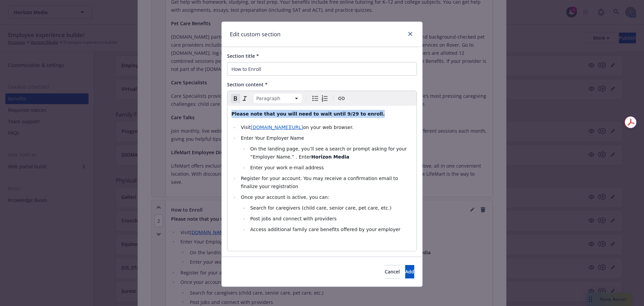 This screenshot has width=644, height=306. I want to click on div: editable markdown, so click(322, 178).